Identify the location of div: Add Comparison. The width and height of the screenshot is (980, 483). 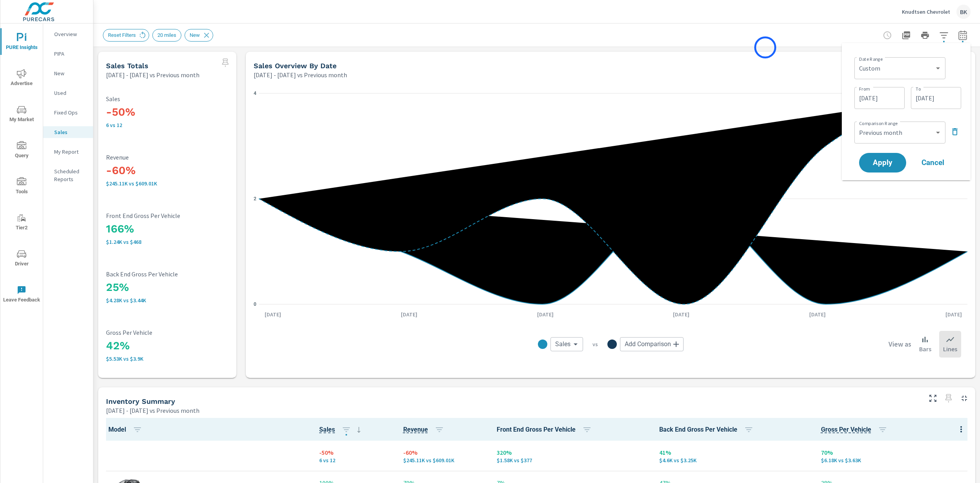
(651, 345).